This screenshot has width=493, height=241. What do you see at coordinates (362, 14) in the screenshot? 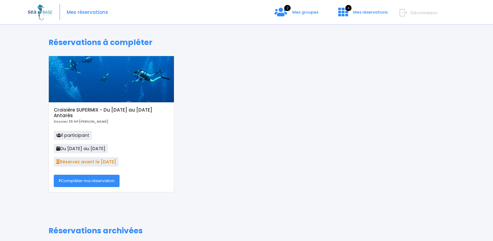
I see `a: 4 Mes réservations` at bounding box center [362, 14].